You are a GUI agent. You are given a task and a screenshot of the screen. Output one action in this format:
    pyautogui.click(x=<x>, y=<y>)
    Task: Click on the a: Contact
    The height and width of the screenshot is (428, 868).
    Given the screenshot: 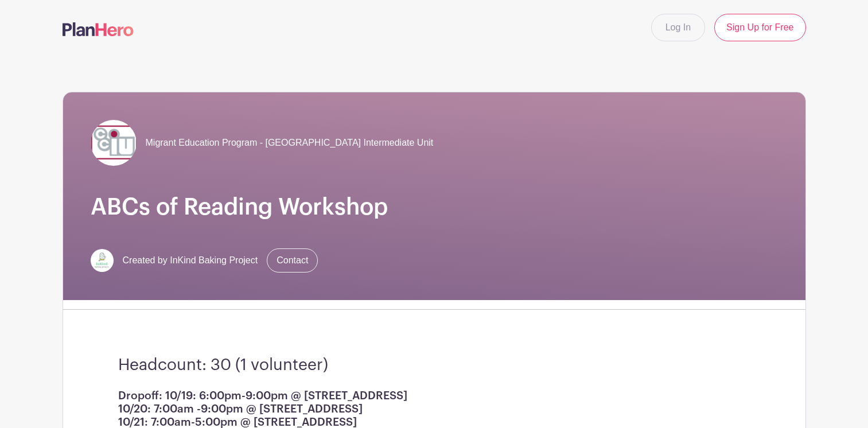 What is the action you would take?
    pyautogui.click(x=292, y=261)
    